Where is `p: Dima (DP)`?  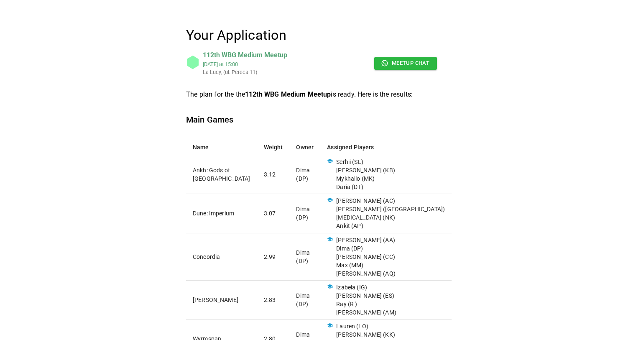 p: Dima (DP) is located at coordinates (386, 248).